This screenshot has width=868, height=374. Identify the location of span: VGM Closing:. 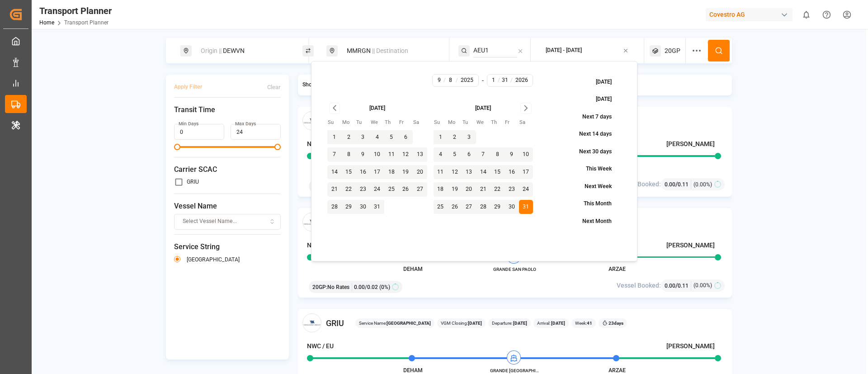
(461, 323).